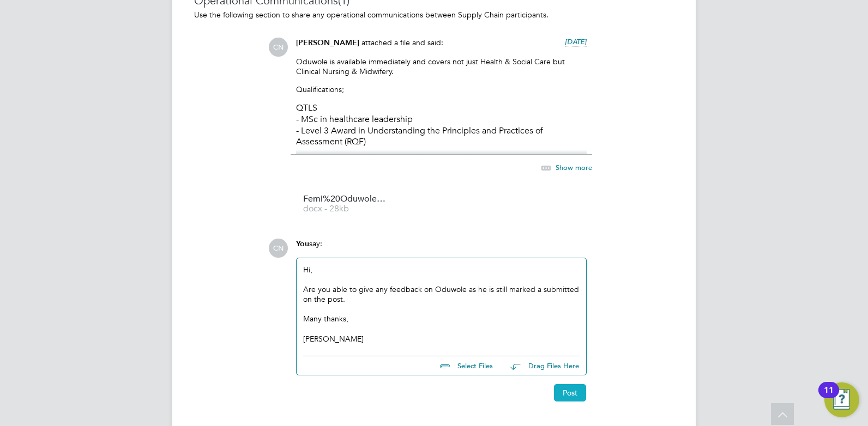  Describe the element at coordinates (541, 366) in the screenshot. I see `button: Drag Files Here` at that location.